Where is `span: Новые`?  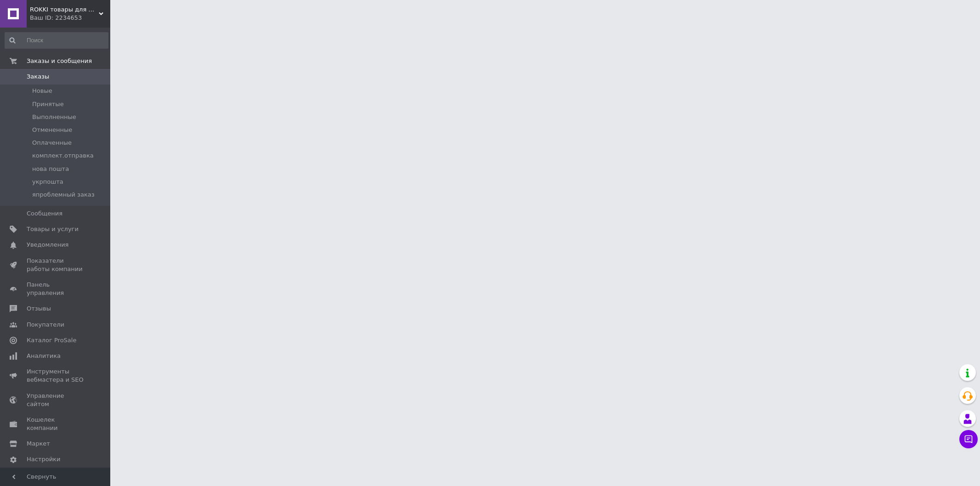
span: Новые is located at coordinates (42, 91).